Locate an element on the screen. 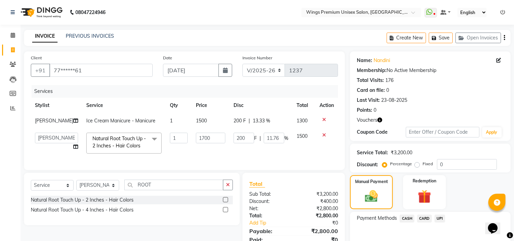  th: Qty is located at coordinates (179, 105).